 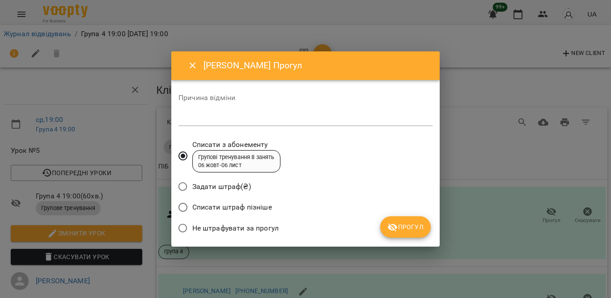 What do you see at coordinates (232, 207) in the screenshot?
I see `span: Списати штраф пізніше` at bounding box center [232, 207].